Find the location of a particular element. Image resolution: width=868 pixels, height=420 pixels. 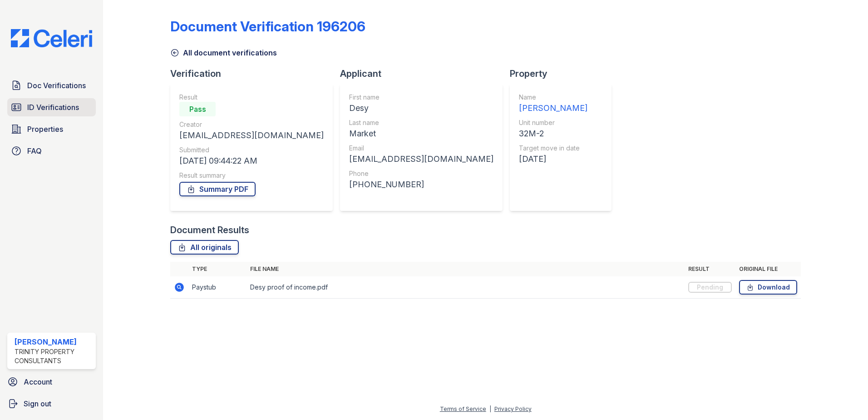

th: File name is located at coordinates (466, 269).